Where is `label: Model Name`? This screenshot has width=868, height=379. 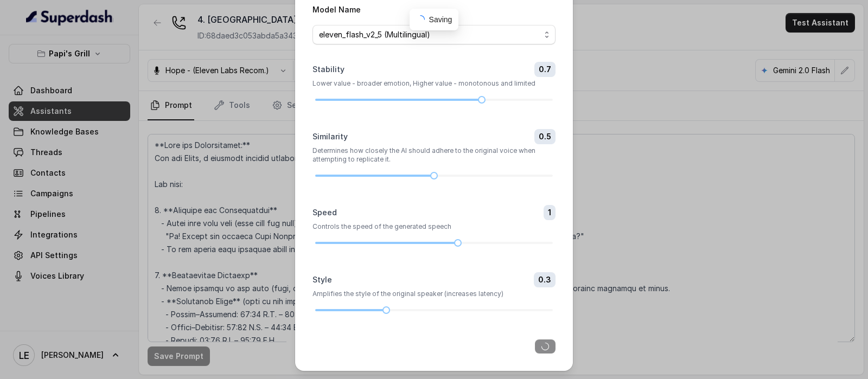 label: Model Name is located at coordinates (336, 10).